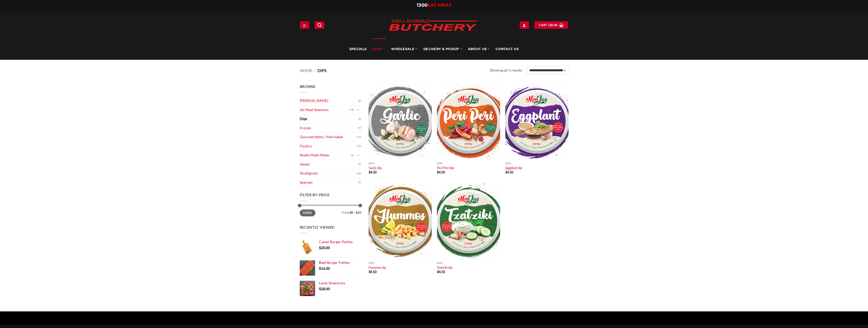 Image resolution: width=868 pixels, height=328 pixels. Describe the element at coordinates (400, 221) in the screenshot. I see `img: Hummos dip` at that location.